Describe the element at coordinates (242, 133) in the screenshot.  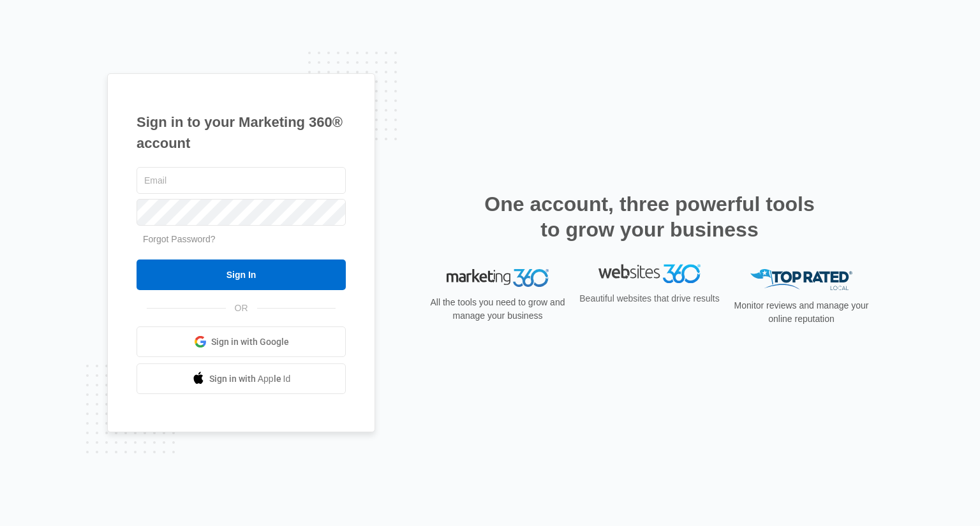
I see `h1: Sign in to your Marketing 360® account` at that location.